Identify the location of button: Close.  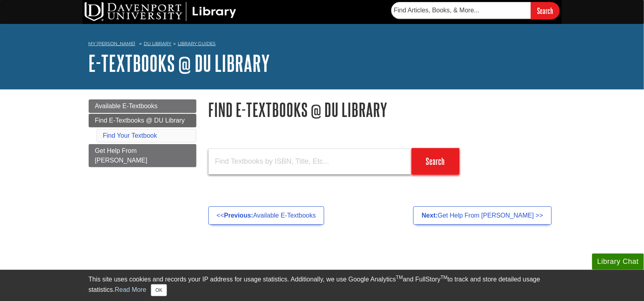
(159, 290).